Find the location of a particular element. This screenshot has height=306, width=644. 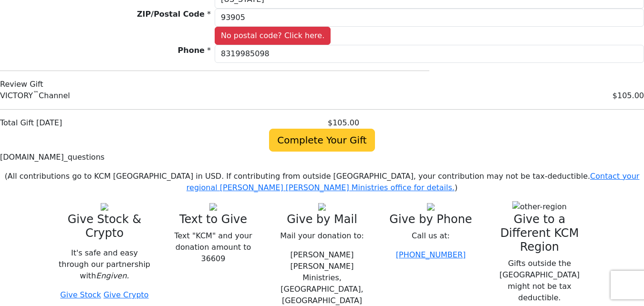

sup: ™ is located at coordinates (36, 93).